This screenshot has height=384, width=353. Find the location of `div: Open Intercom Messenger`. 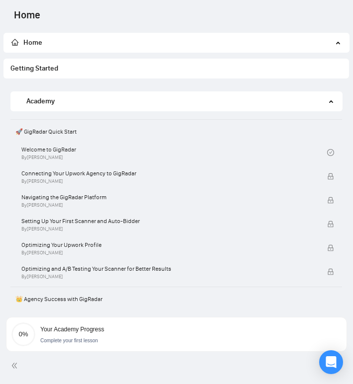

div: Open Intercom Messenger is located at coordinates (331, 362).